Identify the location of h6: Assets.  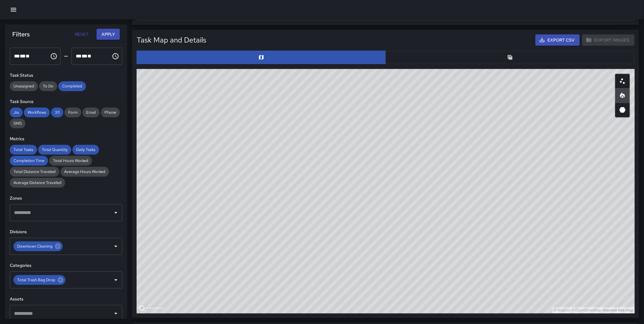
(66, 299).